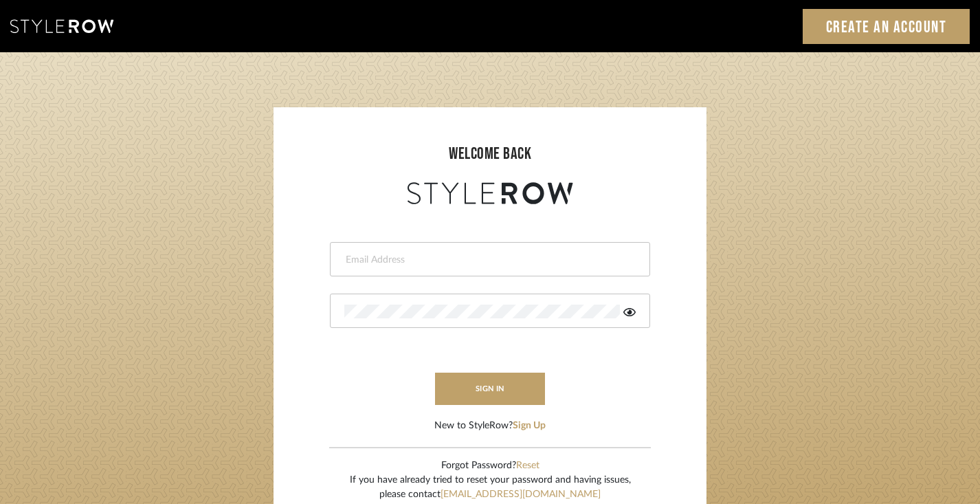 Image resolution: width=980 pixels, height=504 pixels. I want to click on button: Reset, so click(528, 465).